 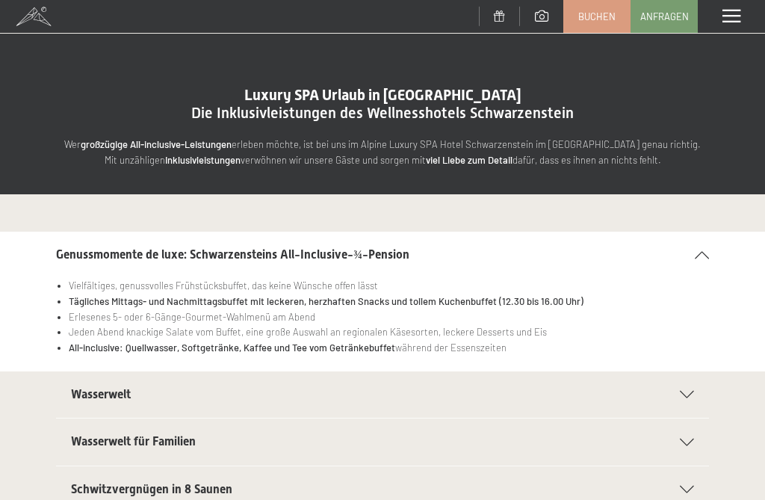 What do you see at coordinates (101, 394) in the screenshot?
I see `span: Wasserwelt` at bounding box center [101, 394].